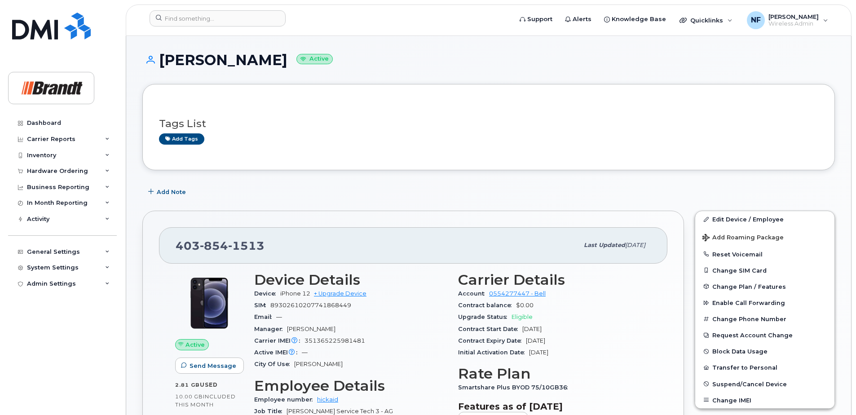 Image resolution: width=856 pixels, height=415 pixels. Describe the element at coordinates (485, 317) in the screenshot. I see `span: Upgrade Status` at that location.